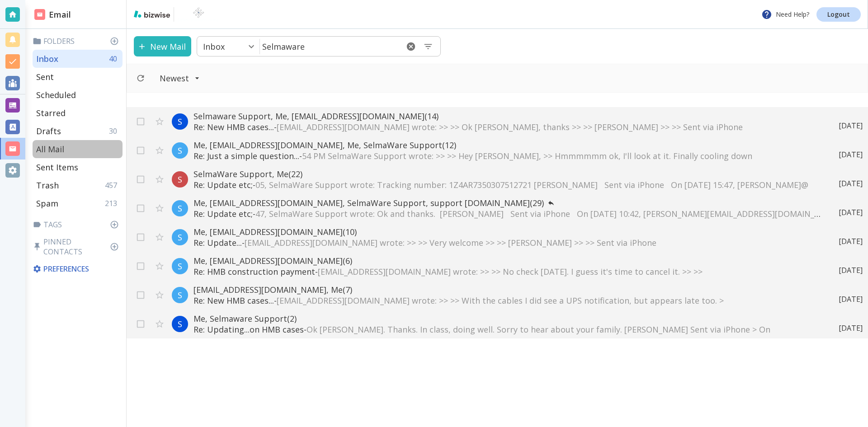 This screenshot has height=427, width=868. I want to click on p: 30, so click(115, 131).